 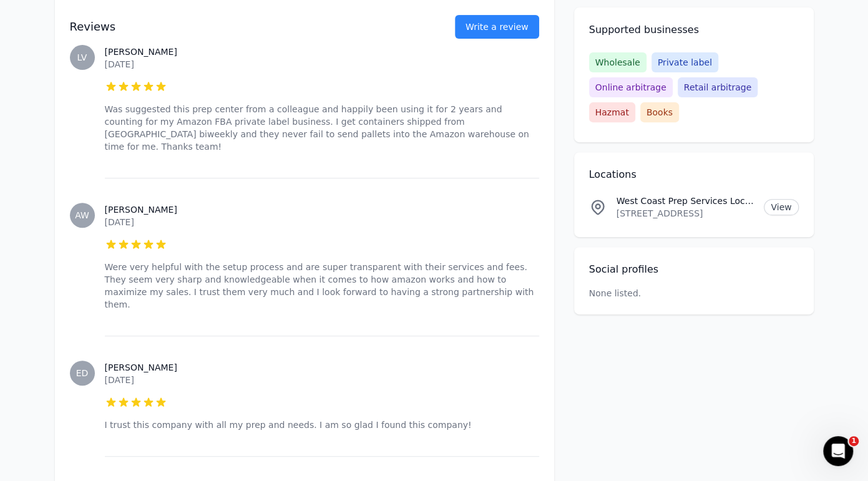 What do you see at coordinates (242, 27) in the screenshot?
I see `h2: Reviews` at bounding box center [242, 27].